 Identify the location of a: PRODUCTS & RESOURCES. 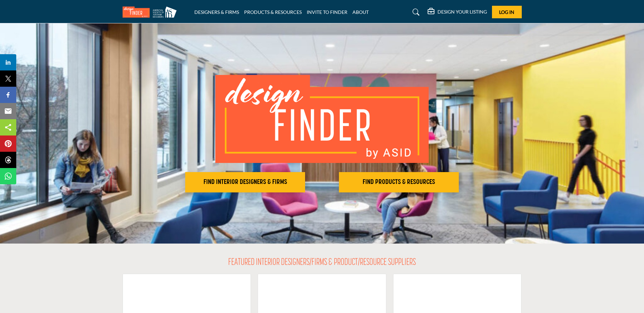
(273, 12).